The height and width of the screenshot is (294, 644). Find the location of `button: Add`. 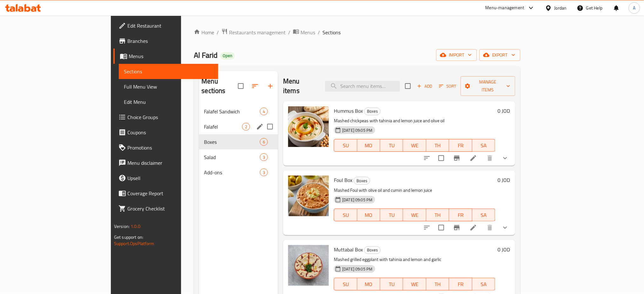

button: Add is located at coordinates (424, 86).